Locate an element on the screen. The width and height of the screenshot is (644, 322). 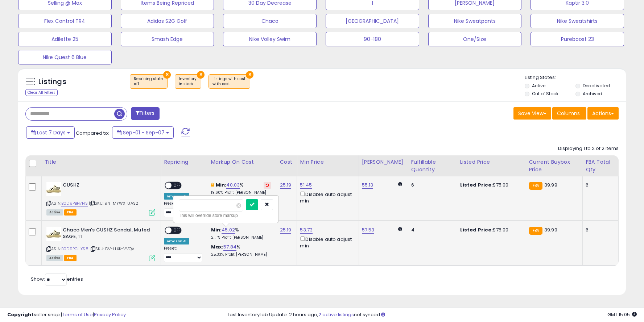
a: B0D9PCHXS8 is located at coordinates (75, 249).